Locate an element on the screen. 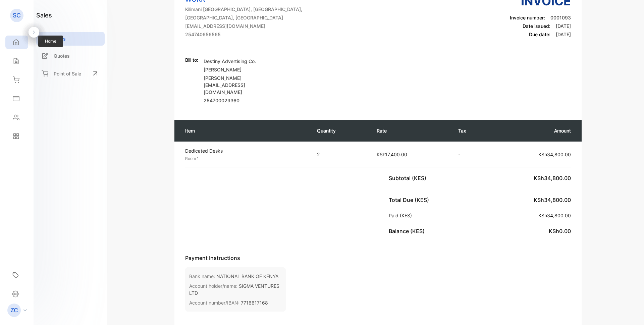 This screenshot has width=644, height=325. span: KSh17,400.00 is located at coordinates (391, 154).